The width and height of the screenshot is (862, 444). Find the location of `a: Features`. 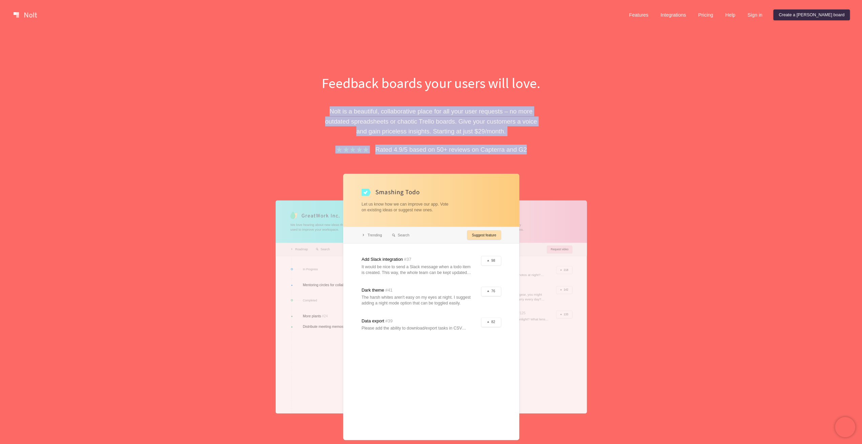

a: Features is located at coordinates (639, 15).